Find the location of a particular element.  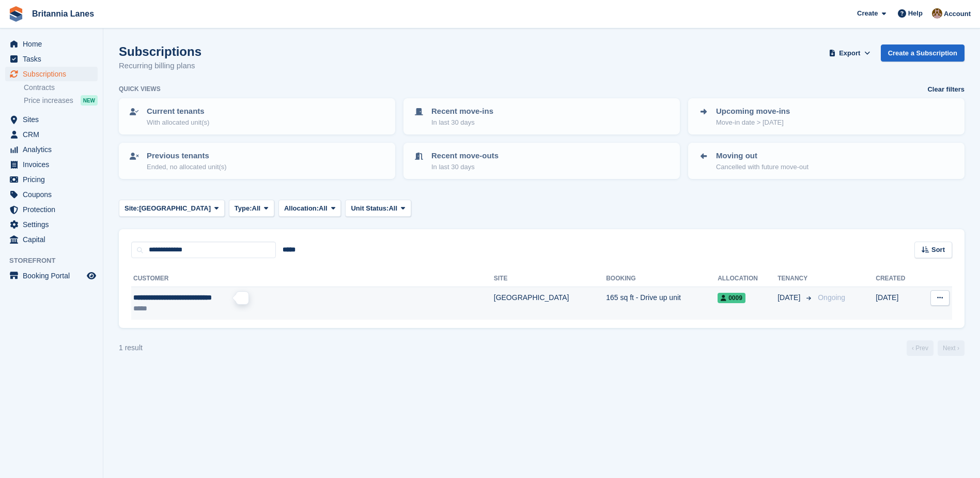

a: Current tenants With allocated unit(s) is located at coordinates (257, 116).